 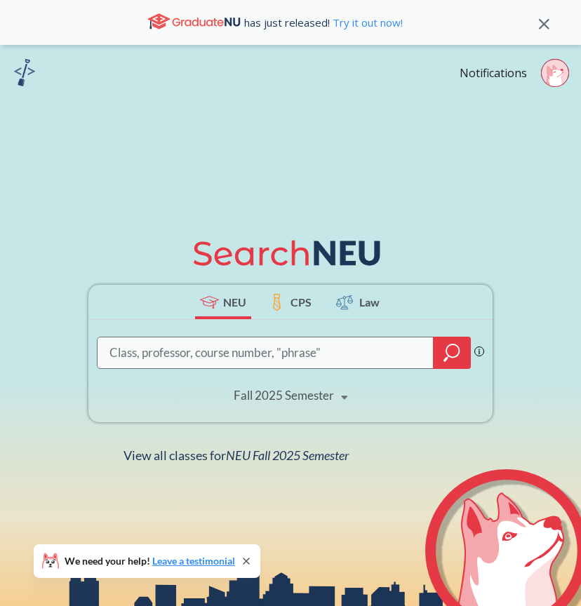 What do you see at coordinates (283, 396) in the screenshot?
I see `div: Fall 2025 Semester` at bounding box center [283, 396].